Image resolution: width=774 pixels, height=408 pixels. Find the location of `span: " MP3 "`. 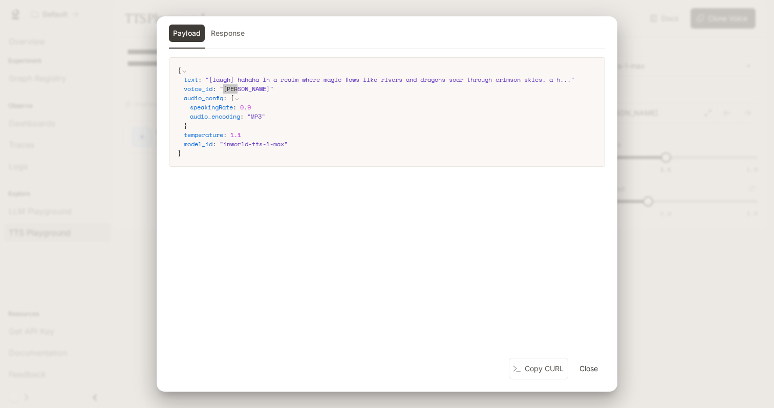

span: " MP3 " is located at coordinates (256, 116).